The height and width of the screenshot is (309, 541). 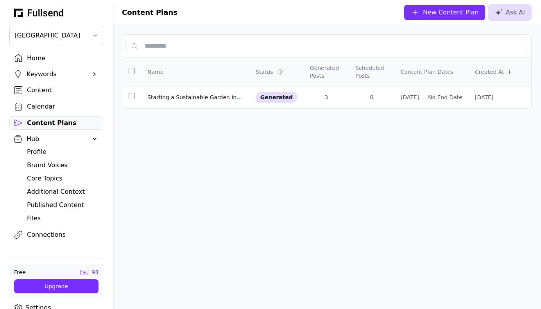 I want to click on div: Generated Posts, so click(x=327, y=72).